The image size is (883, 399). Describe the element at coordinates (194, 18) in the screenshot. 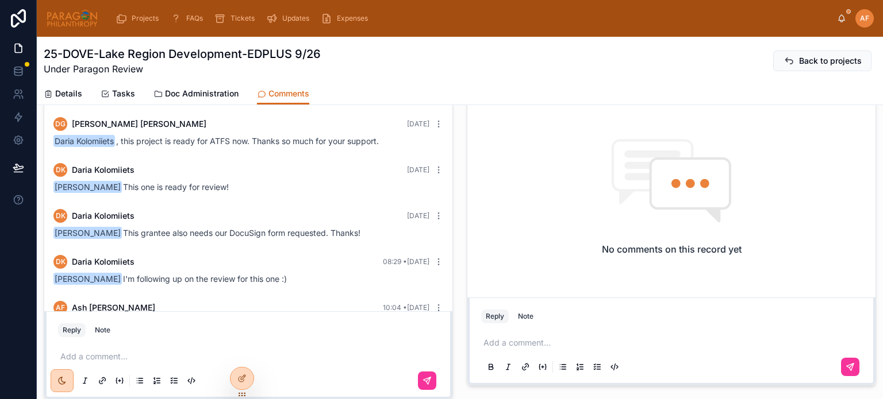

I see `span: FAQs` at that location.